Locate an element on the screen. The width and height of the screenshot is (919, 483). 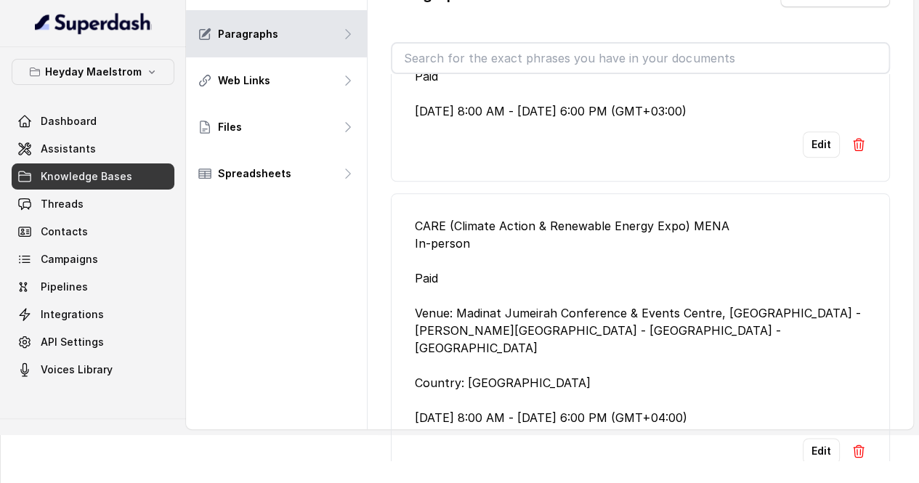
span: Voices Library is located at coordinates (76, 370).